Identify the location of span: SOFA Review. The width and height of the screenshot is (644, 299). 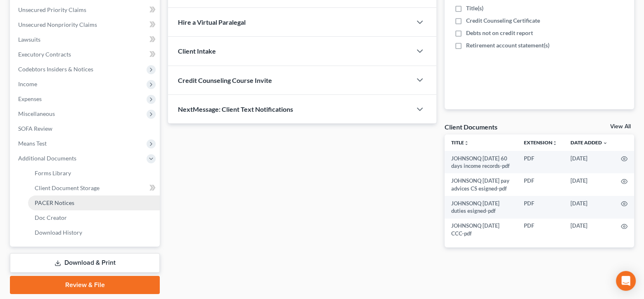
(35, 128).